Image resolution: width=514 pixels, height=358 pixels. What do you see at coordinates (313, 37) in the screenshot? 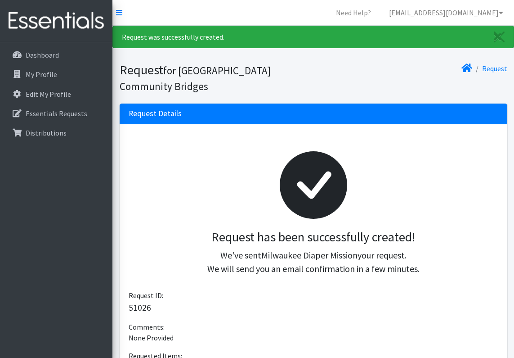
I see `div: Request was successfully created.` at bounding box center [313, 37].